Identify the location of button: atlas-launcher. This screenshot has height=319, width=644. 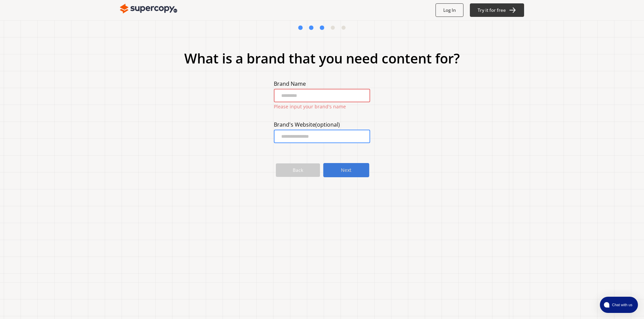
(619, 305).